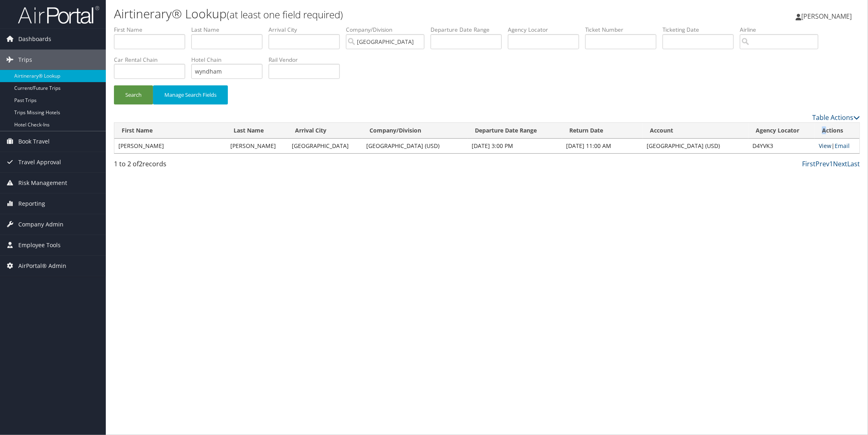 Image resolution: width=868 pixels, height=435 pixels. Describe the element at coordinates (469, 30) in the screenshot. I see `label: Departure Date Range` at that location.